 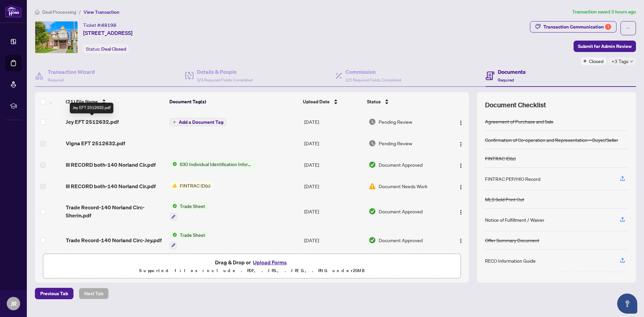 I want to click on span: plus, so click(x=174, y=122).